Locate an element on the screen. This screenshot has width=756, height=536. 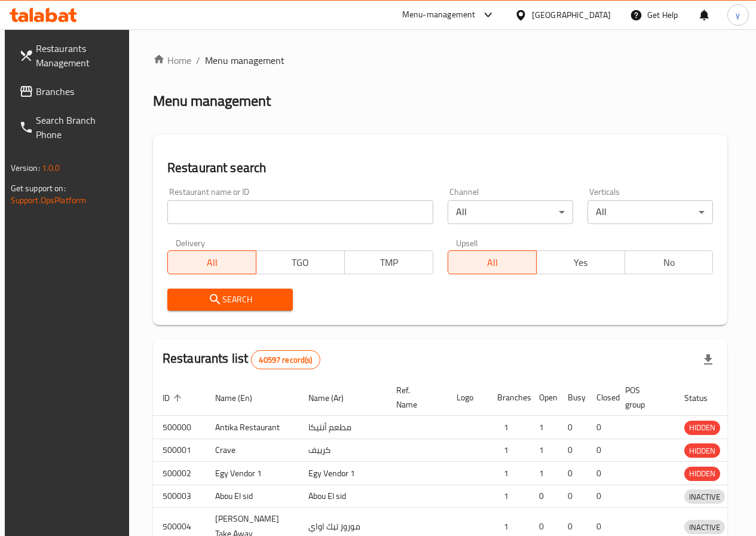
td: كرييف is located at coordinates (343, 450).